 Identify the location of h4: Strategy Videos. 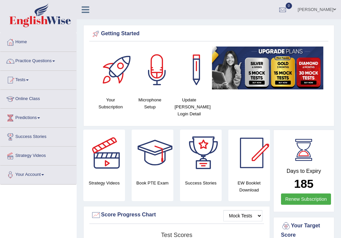
(104, 183).